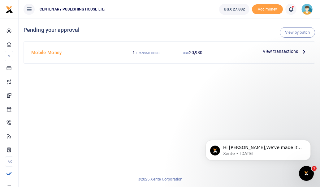 This screenshot has height=187, width=320. I want to click on span: Add money, so click(267, 9).